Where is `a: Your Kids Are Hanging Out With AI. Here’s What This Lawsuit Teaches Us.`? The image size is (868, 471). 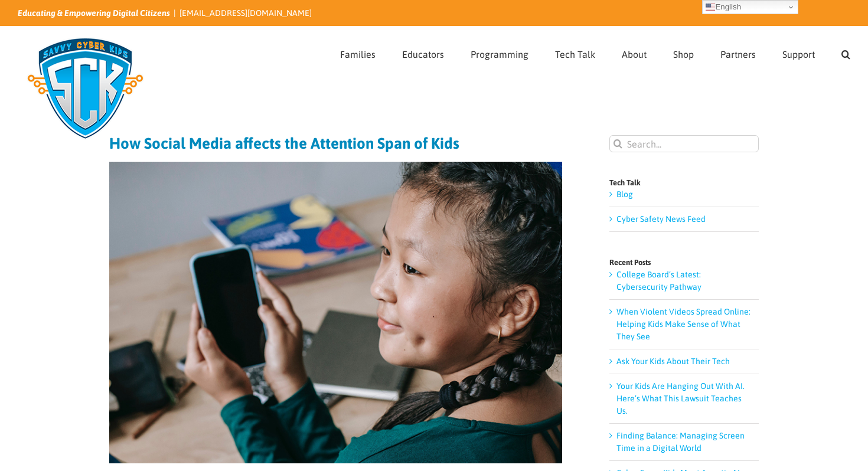
a: Your Kids Are Hanging Out With AI. Here’s What This Lawsuit Teaches Us. is located at coordinates (680, 399).